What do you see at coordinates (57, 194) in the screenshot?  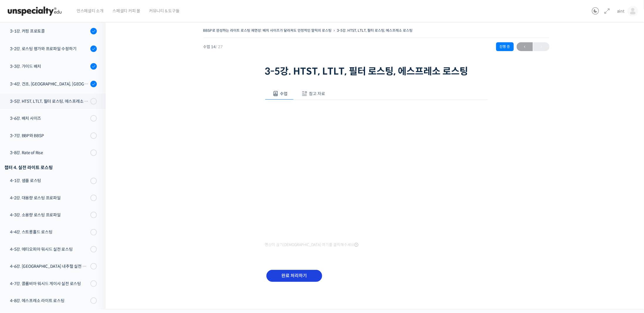 I see `a: 대화` at bounding box center [57, 194].